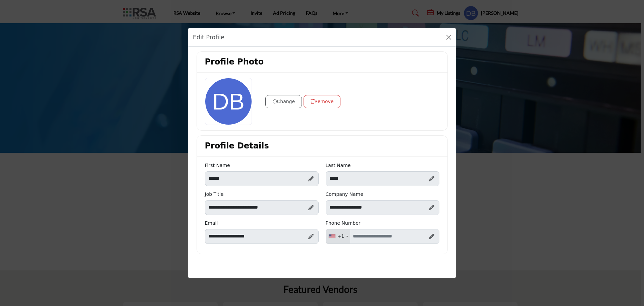 The height and width of the screenshot is (306, 644). I want to click on label: Company Name, so click(345, 194).